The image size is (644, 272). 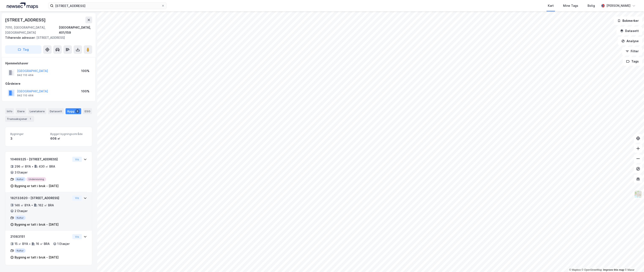 I want to click on span: Bygget bygningsområde, so click(x=69, y=134).